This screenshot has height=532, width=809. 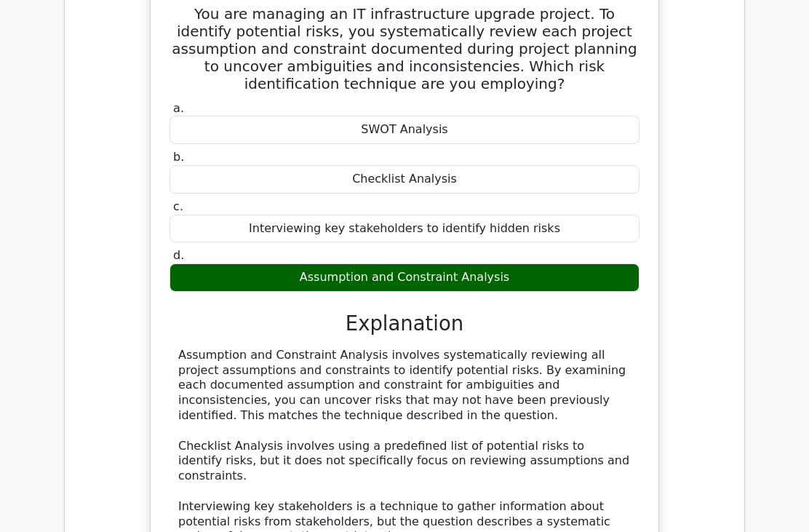 I want to click on div: SWOT Analysis, so click(x=405, y=130).